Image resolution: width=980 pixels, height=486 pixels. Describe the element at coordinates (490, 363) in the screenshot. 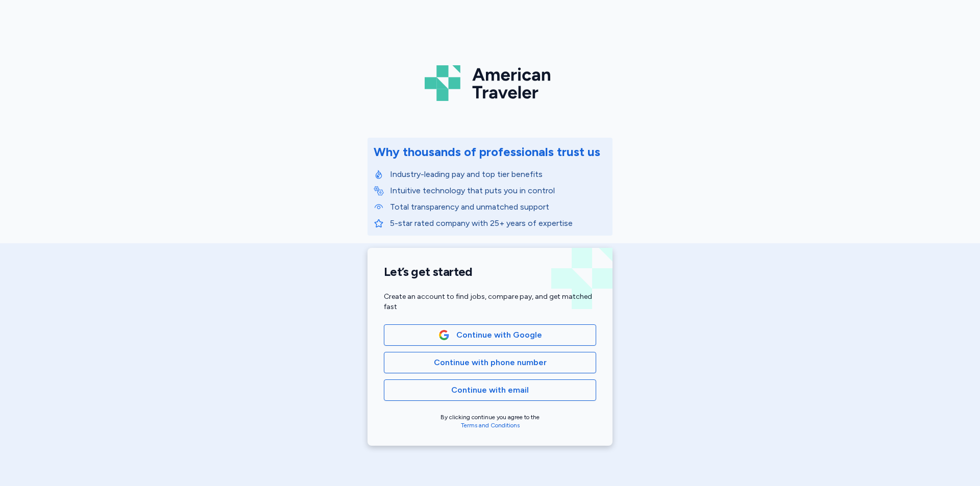

I see `span: Continue with phone number` at that location.